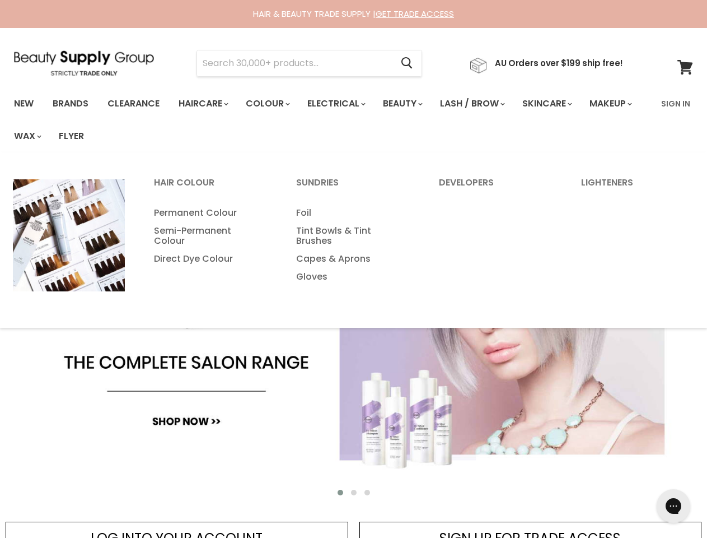 This screenshot has width=707, height=538. I want to click on a: Lash / Brow, so click(472, 104).